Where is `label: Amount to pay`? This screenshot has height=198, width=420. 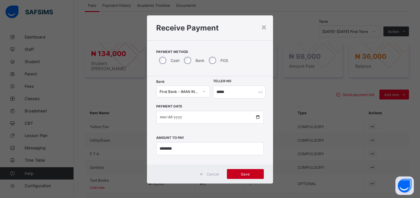
label: Amount to pay is located at coordinates (170, 138).